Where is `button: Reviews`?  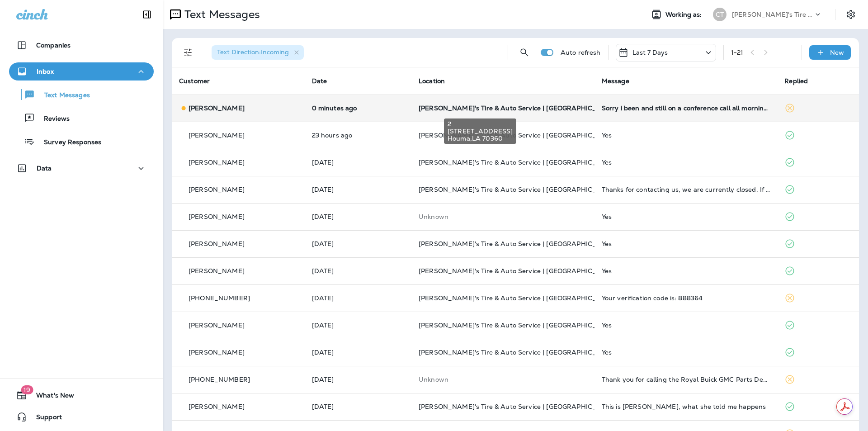 button: Reviews is located at coordinates (81, 118).